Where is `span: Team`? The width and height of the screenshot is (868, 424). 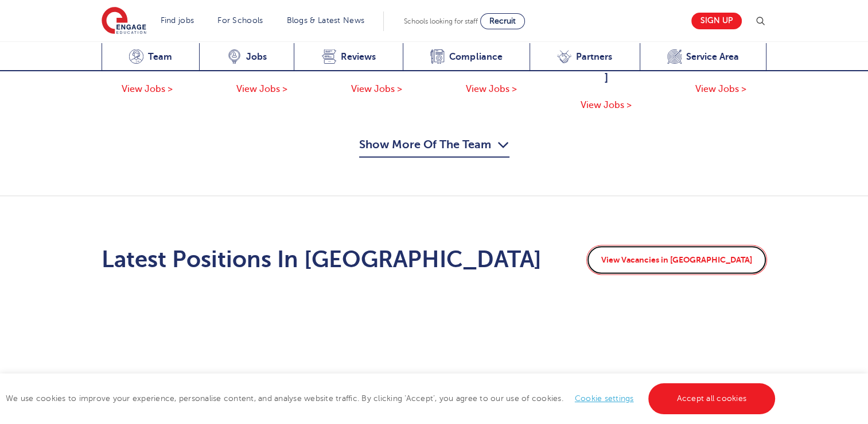 span: Team is located at coordinates (160, 57).